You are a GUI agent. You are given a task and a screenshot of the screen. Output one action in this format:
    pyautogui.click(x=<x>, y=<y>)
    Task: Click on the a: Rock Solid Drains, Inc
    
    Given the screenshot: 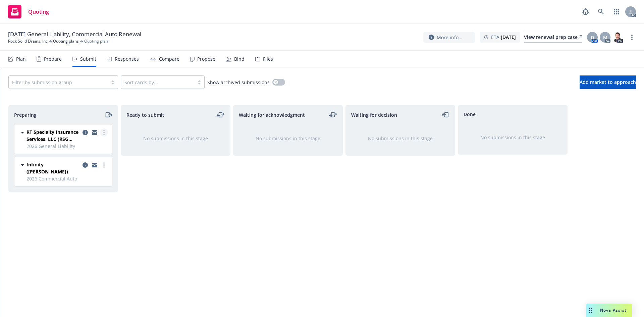 What is the action you would take?
    pyautogui.click(x=28, y=41)
    